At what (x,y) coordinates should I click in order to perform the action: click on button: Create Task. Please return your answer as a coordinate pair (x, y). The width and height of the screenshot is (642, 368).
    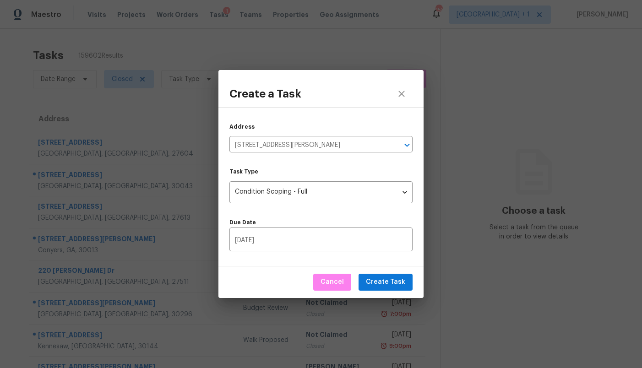
    Looking at the image, I should click on (386, 282).